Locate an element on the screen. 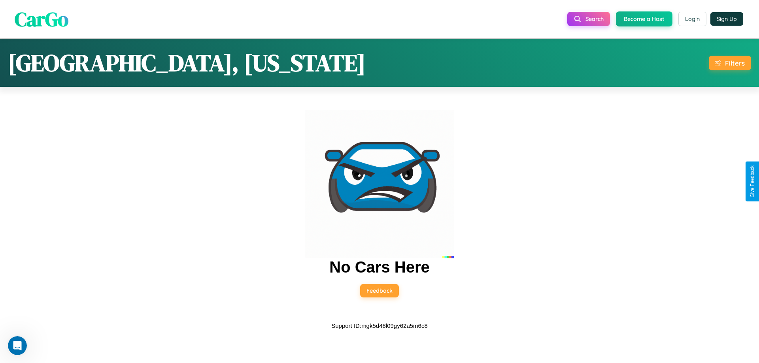 The height and width of the screenshot is (363, 759). h2: No Cars Here is located at coordinates (379, 267).